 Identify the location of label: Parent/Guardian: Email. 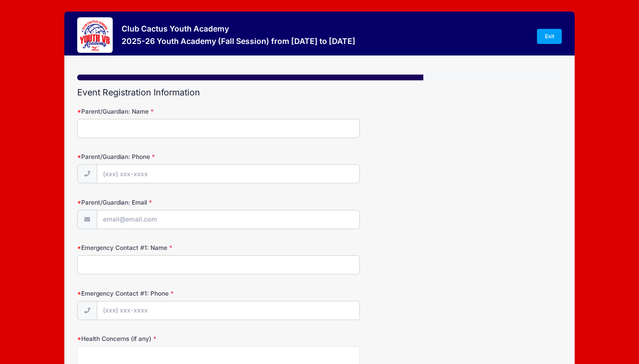
(158, 202).